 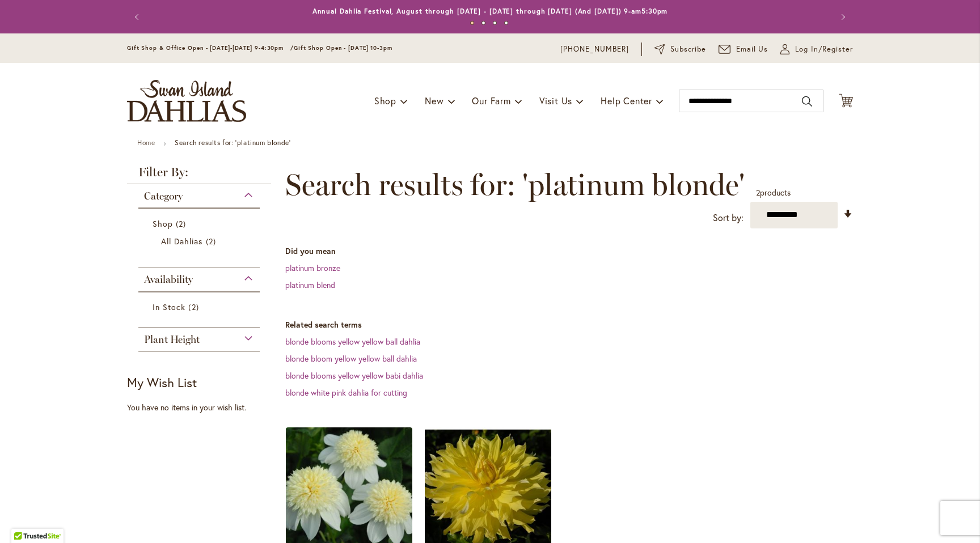 What do you see at coordinates (752, 49) in the screenshot?
I see `span: Email Us` at bounding box center [752, 49].